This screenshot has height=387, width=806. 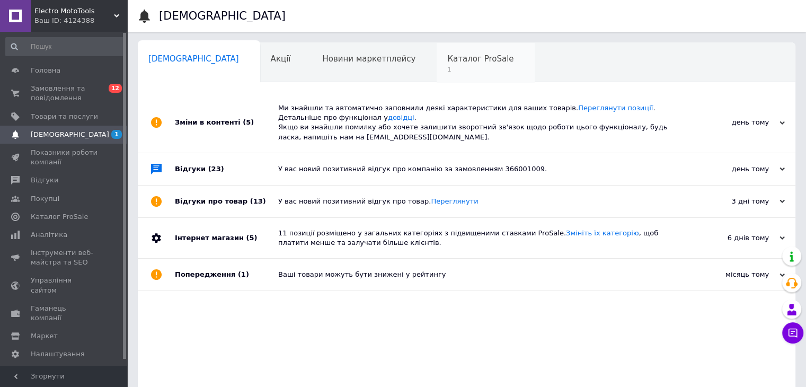 I want to click on span: Маркет, so click(x=44, y=336).